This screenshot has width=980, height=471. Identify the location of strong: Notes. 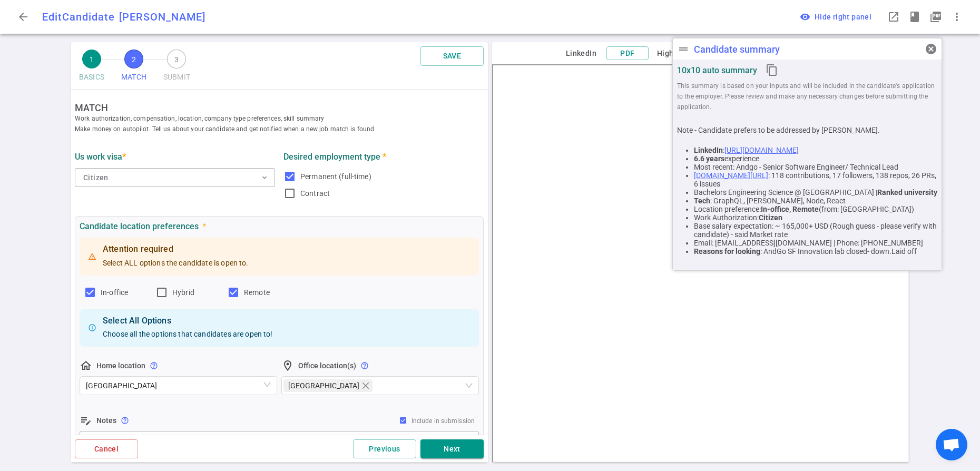
(106, 420).